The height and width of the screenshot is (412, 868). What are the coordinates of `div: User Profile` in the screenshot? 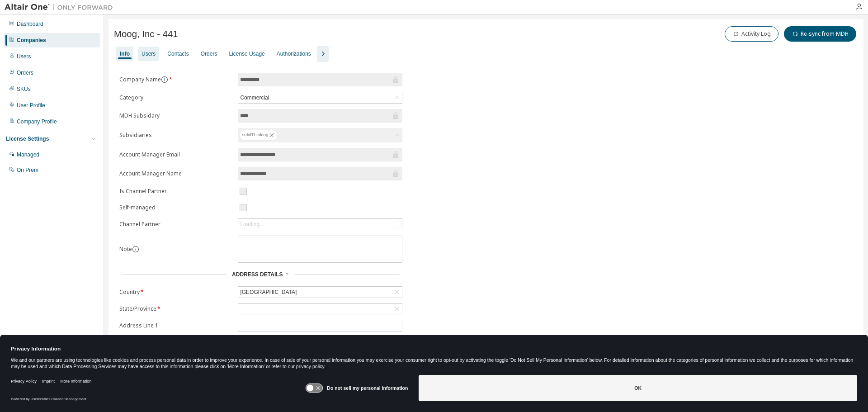 It's located at (30, 105).